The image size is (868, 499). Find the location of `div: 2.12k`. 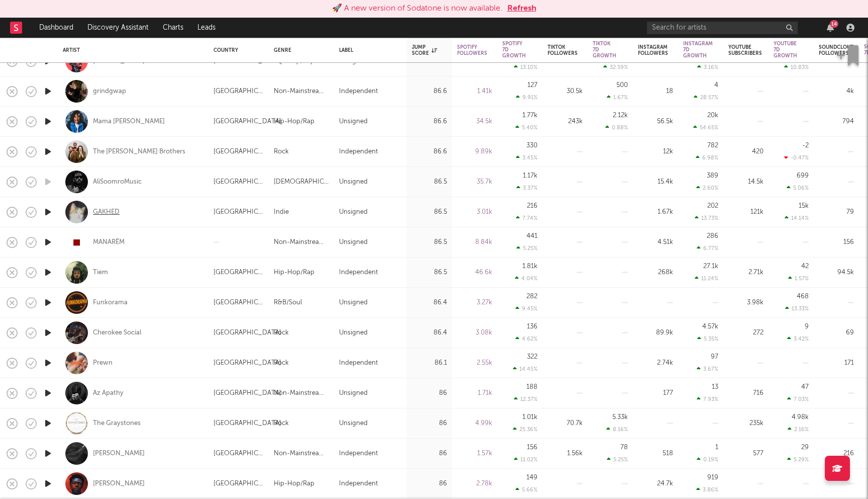

div: 2.12k is located at coordinates (620, 115).